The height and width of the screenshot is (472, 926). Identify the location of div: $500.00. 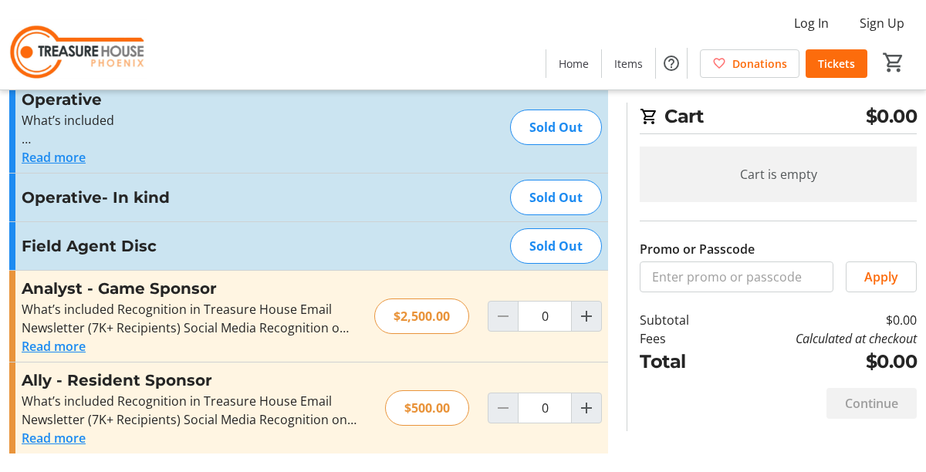
(427, 408).